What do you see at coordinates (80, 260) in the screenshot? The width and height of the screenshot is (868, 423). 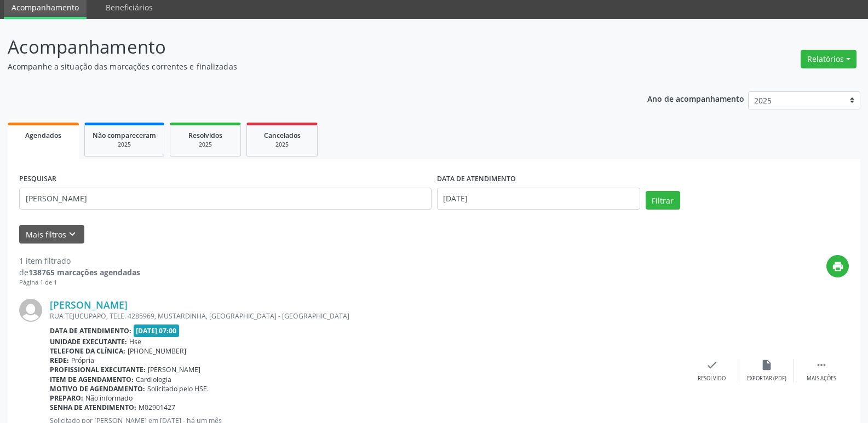 I see `div: 1 item filtrado` at bounding box center [80, 260].